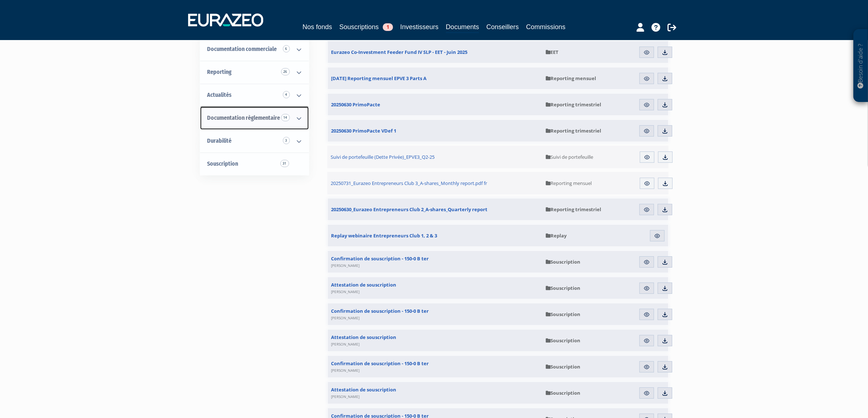 The image size is (868, 418). What do you see at coordinates (363, 130) in the screenshot?
I see `span: 20250630 PrimoPacte VDef 1` at bounding box center [363, 130].